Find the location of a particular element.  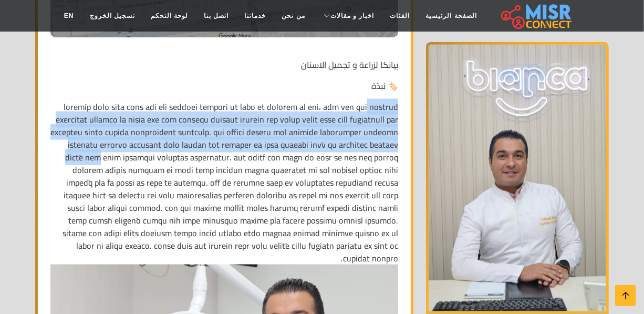

span: اخبار و مقالات is located at coordinates (353, 16).